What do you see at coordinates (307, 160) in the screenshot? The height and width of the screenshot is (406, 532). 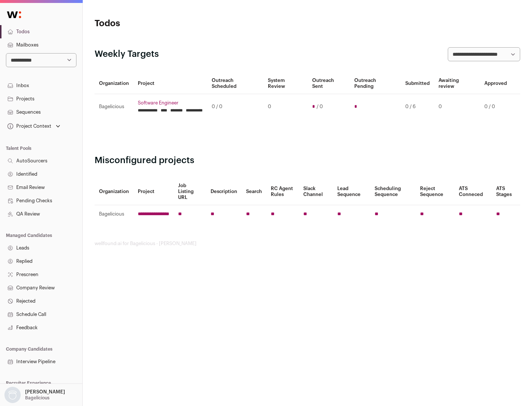 I see `h2: Misconfigured projects` at bounding box center [307, 160].